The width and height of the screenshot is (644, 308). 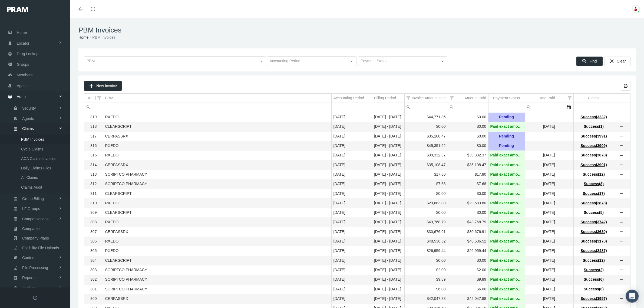 I want to click on div: $45,351.62, so click(x=426, y=145).